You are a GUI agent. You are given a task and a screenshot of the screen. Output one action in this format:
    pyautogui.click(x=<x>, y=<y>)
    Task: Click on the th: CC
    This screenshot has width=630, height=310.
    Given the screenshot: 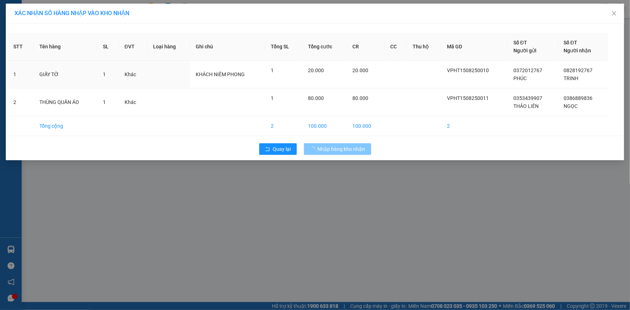 What is the action you would take?
    pyautogui.click(x=396, y=47)
    